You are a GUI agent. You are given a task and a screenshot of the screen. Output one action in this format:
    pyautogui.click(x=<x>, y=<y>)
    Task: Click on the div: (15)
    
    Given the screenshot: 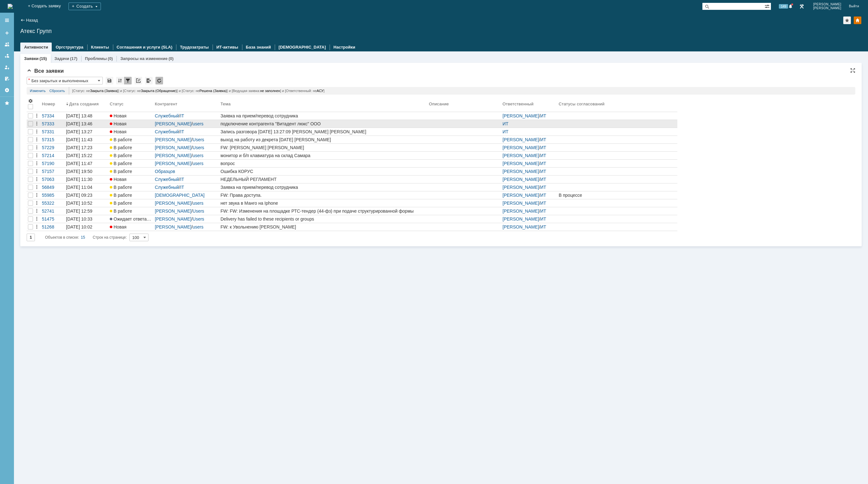 What is the action you would take?
    pyautogui.click(x=43, y=58)
    